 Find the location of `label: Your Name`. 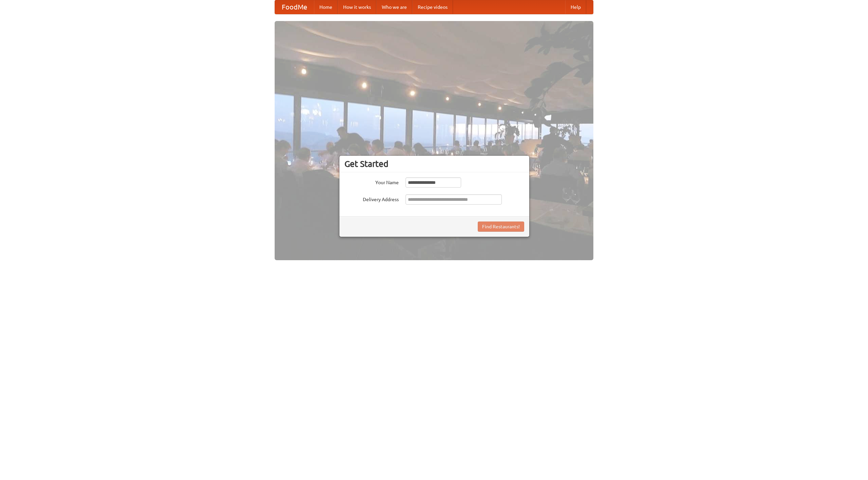

label: Your Name is located at coordinates (372, 182).